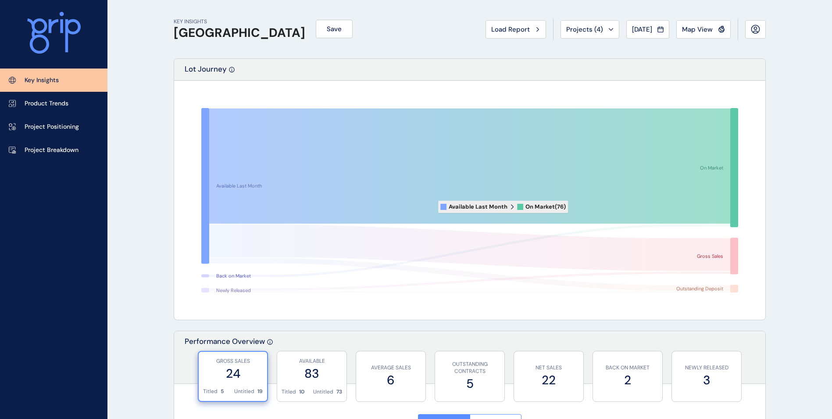 Image resolution: width=832 pixels, height=419 pixels. Describe the element at coordinates (51, 150) in the screenshot. I see `p: Project Breakdown` at that location.